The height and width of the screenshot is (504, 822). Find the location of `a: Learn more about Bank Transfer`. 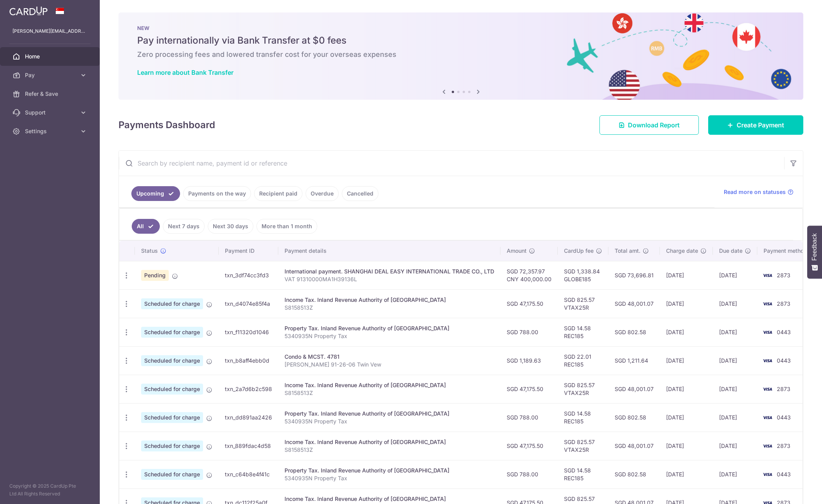

a: Learn more about Bank Transfer is located at coordinates (185, 73).